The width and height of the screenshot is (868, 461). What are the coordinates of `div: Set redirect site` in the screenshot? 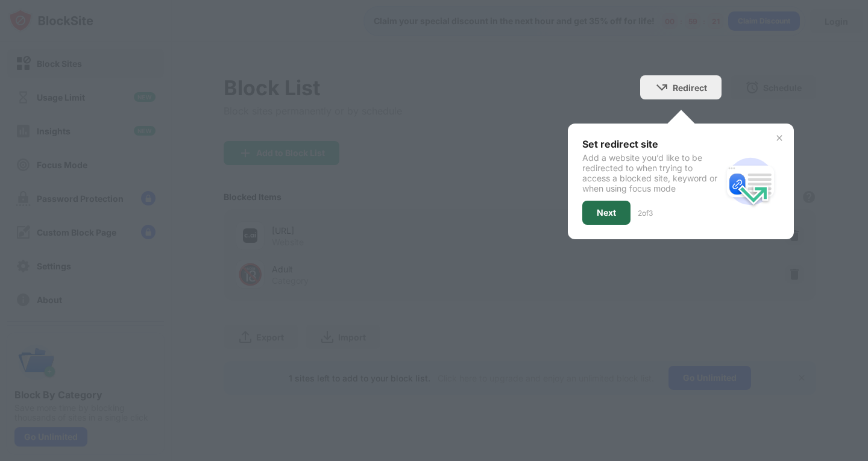 It's located at (652, 144).